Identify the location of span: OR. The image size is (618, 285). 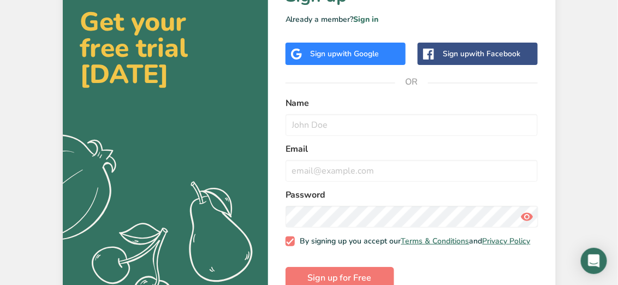
(412, 82).